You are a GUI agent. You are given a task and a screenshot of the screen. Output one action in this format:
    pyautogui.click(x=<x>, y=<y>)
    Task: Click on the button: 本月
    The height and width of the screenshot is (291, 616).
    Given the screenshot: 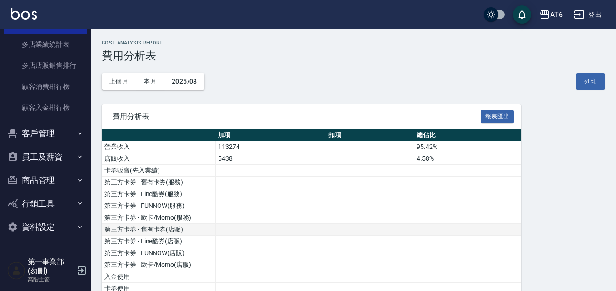 What is the action you would take?
    pyautogui.click(x=150, y=81)
    